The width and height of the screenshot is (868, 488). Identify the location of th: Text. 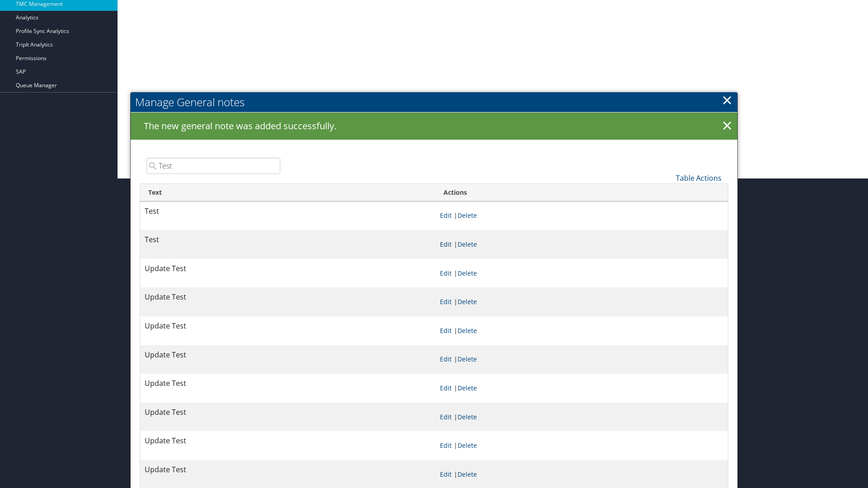
(288, 193).